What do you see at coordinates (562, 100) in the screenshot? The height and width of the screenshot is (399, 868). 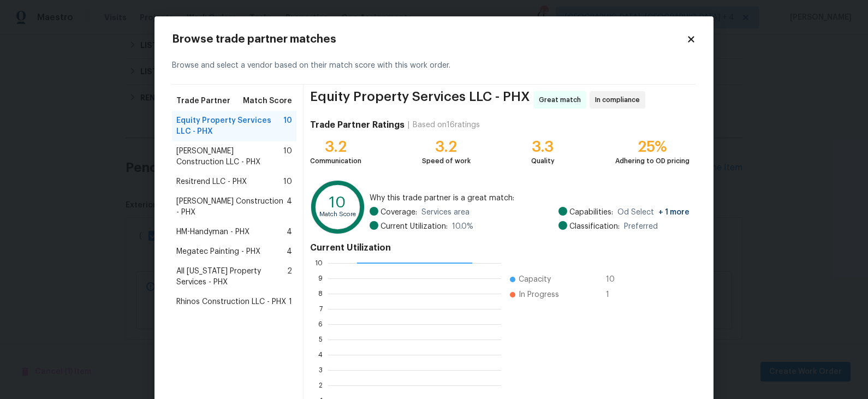 I see `span: Great match` at bounding box center [562, 100].